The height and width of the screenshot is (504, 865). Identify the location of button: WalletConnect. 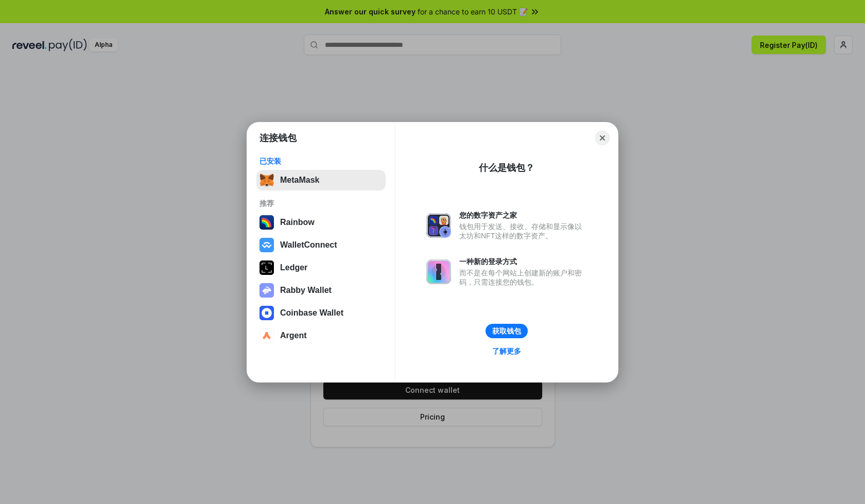
(320, 245).